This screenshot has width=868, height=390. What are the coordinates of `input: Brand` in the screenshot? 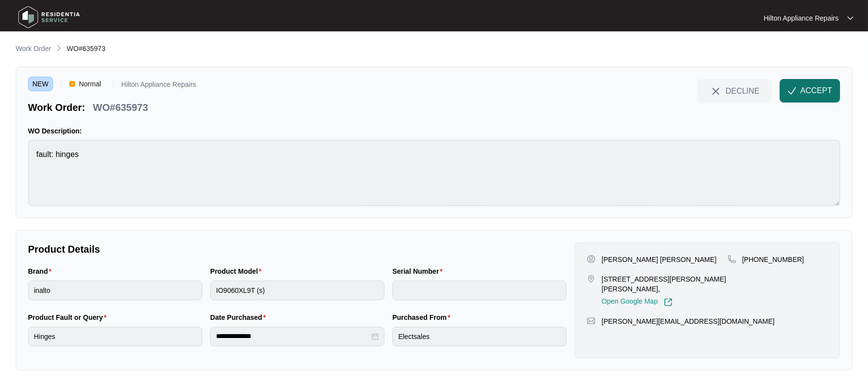 It's located at (115, 291).